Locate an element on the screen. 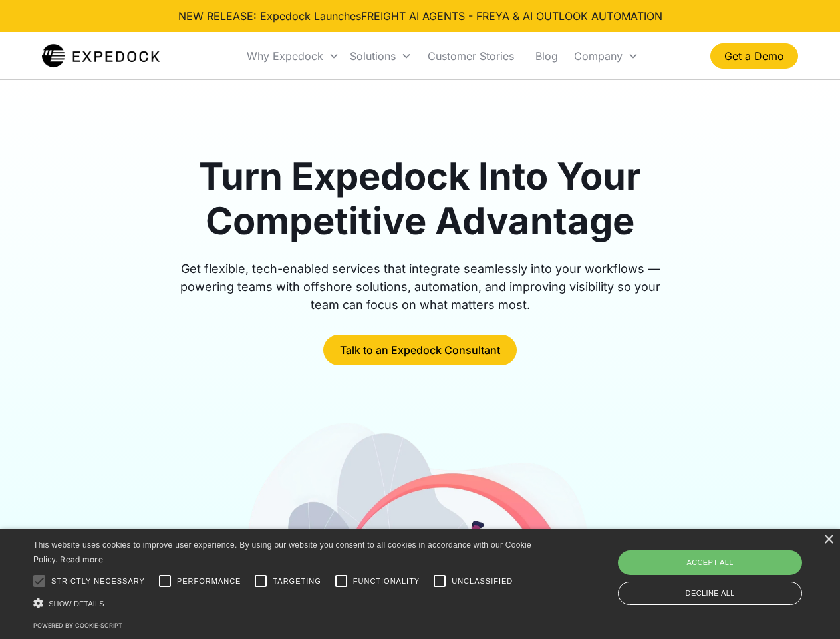 The width and height of the screenshot is (840, 639). span: Performance is located at coordinates (209, 581).